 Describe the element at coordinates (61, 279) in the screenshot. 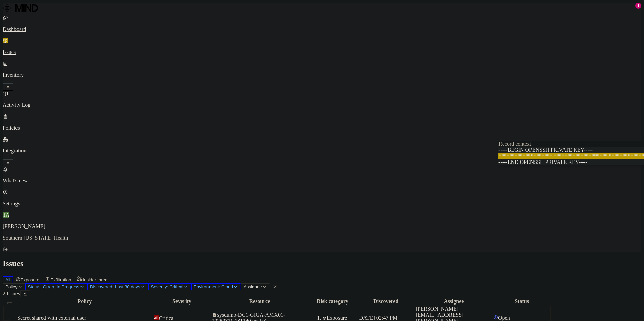

I see `span: Exfiltration` at that location.